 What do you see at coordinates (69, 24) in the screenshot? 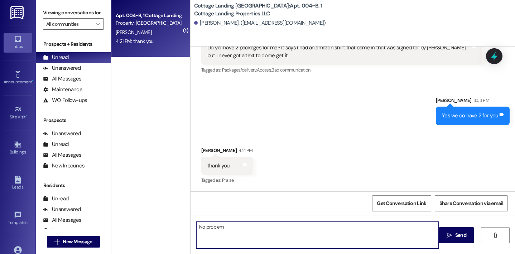
I see `input: All communities` at bounding box center [69, 24].